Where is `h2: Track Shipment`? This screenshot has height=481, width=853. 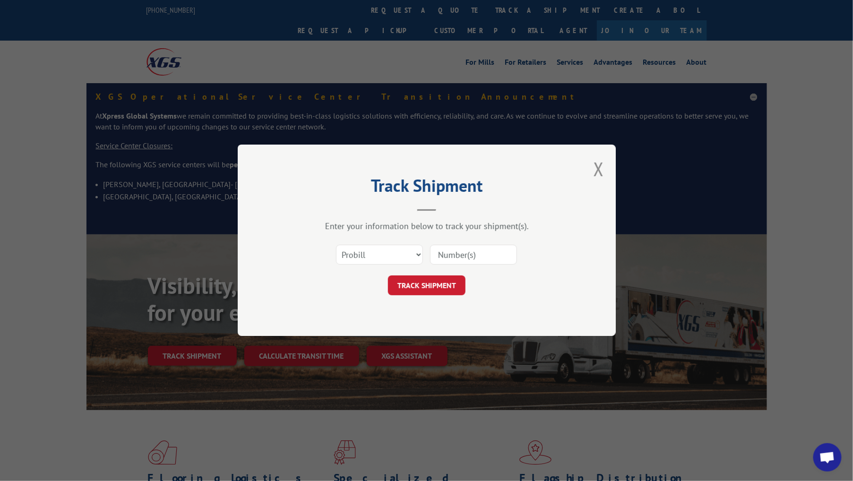
h2: Track Shipment is located at coordinates (427, 188).